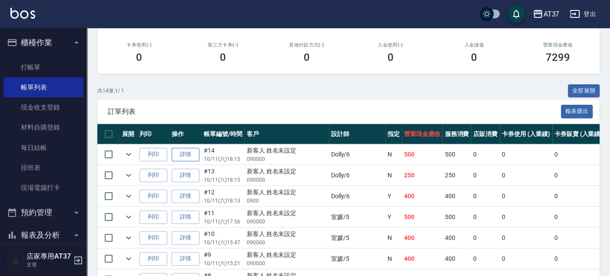  What do you see at coordinates (557, 45) in the screenshot?
I see `h2: 營業現金應收` at bounding box center [557, 45].